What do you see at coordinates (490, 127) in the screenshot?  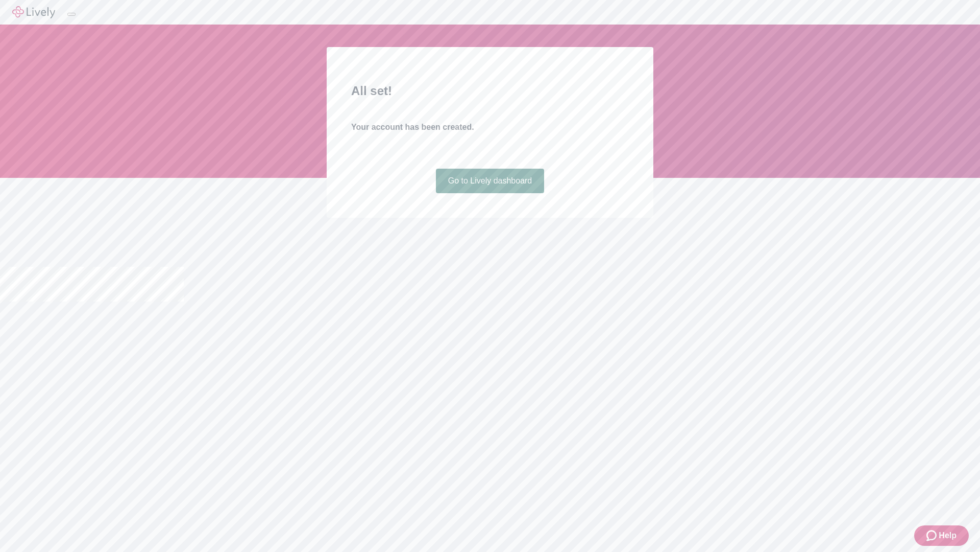 I see `h4: Your account has been created.` at bounding box center [490, 127].